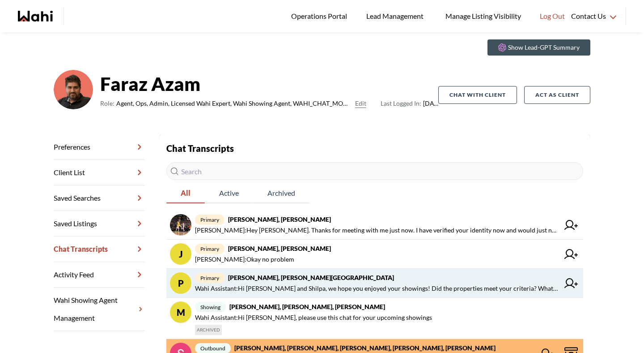  I want to click on a: Saved Searches, so click(99, 198).